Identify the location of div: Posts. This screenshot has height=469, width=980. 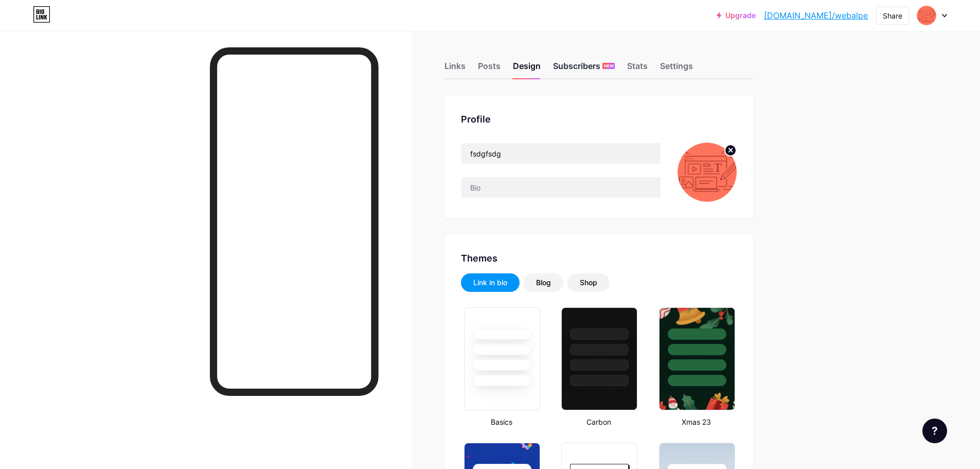
(489, 69).